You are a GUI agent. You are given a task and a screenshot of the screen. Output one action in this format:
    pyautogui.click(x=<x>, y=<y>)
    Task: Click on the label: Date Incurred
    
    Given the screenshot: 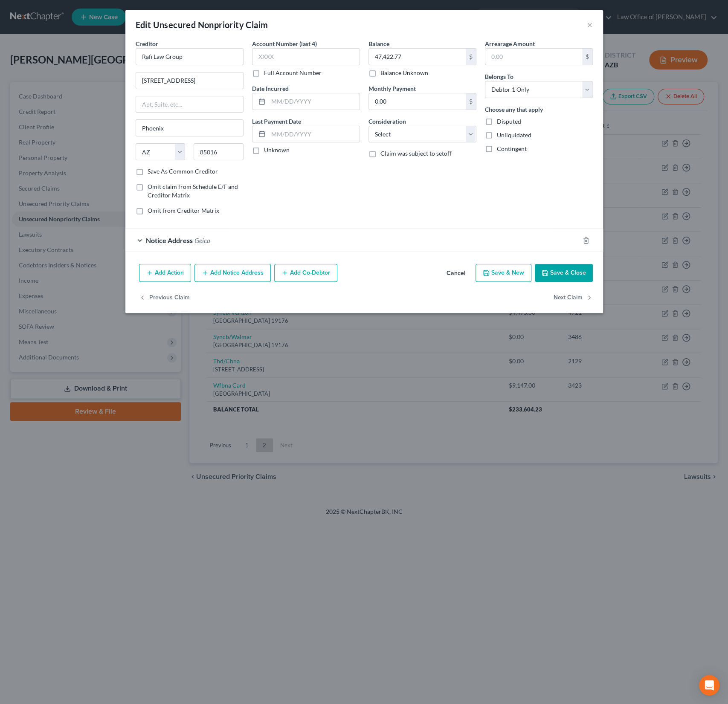 What is the action you would take?
    pyautogui.click(x=270, y=88)
    